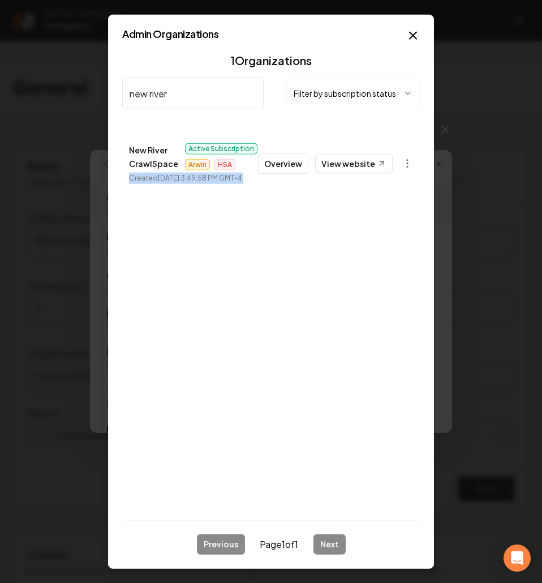 This screenshot has width=542, height=583. What do you see at coordinates (279, 544) in the screenshot?
I see `span: Page 1 of 1` at bounding box center [279, 544].